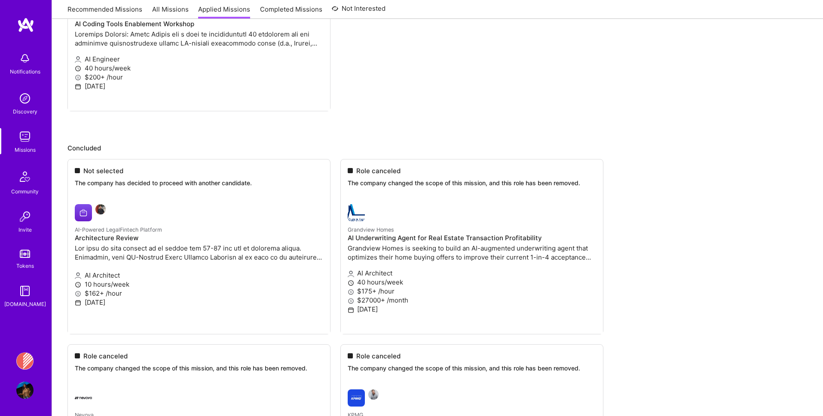 Image resolution: width=823 pixels, height=416 pixels. I want to click on div: Discovery, so click(25, 111).